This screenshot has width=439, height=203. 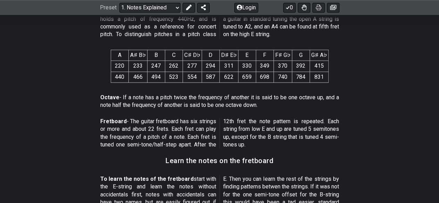 What do you see at coordinates (301, 66) in the screenshot?
I see `td: 392` at bounding box center [301, 66].